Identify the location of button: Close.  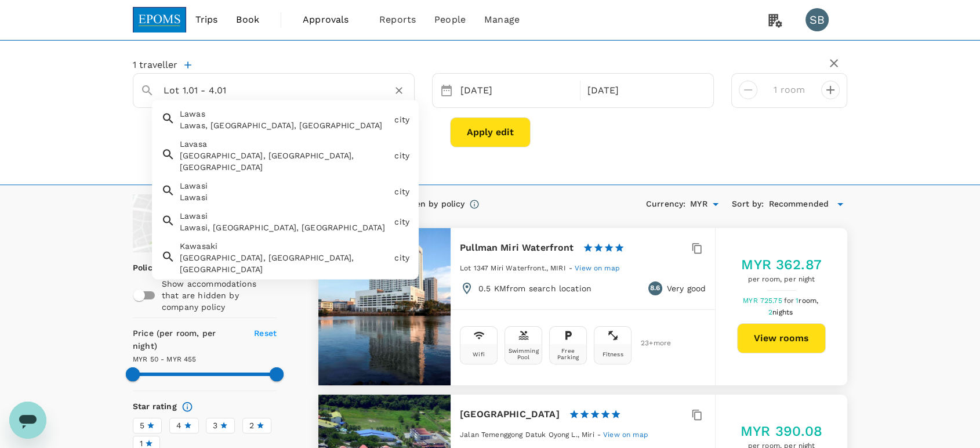
(407, 91).